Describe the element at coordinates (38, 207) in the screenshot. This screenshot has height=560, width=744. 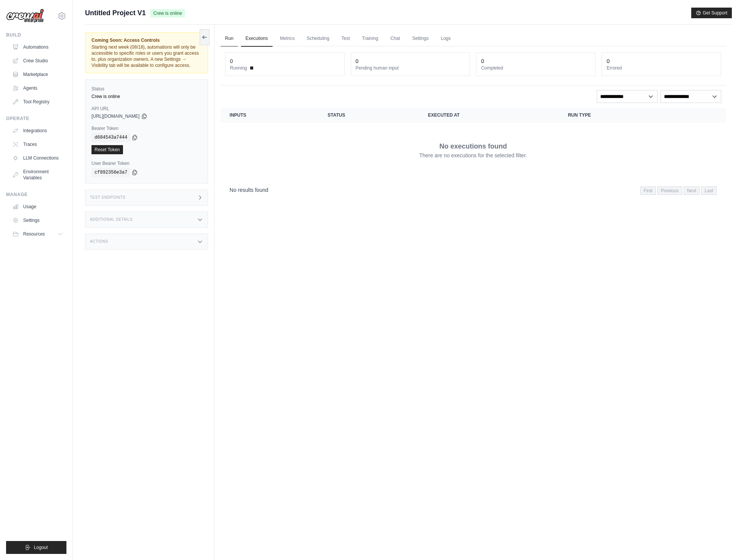
I see `a: Usage` at that location.